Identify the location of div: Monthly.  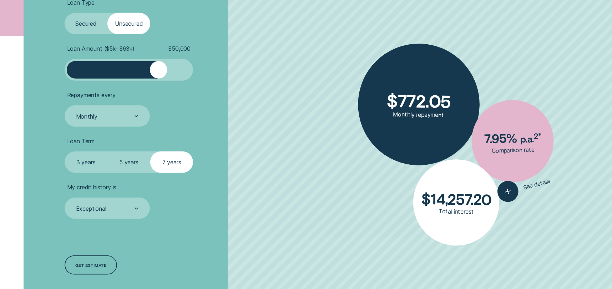
(87, 116).